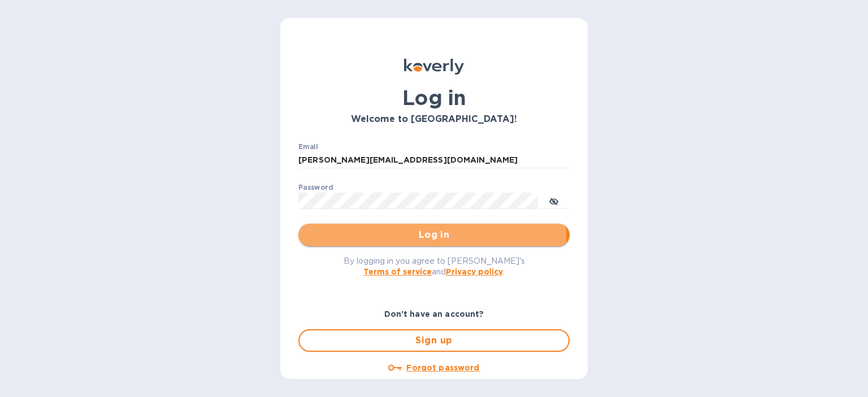  What do you see at coordinates (434, 340) in the screenshot?
I see `button: Sign up` at bounding box center [434, 340].